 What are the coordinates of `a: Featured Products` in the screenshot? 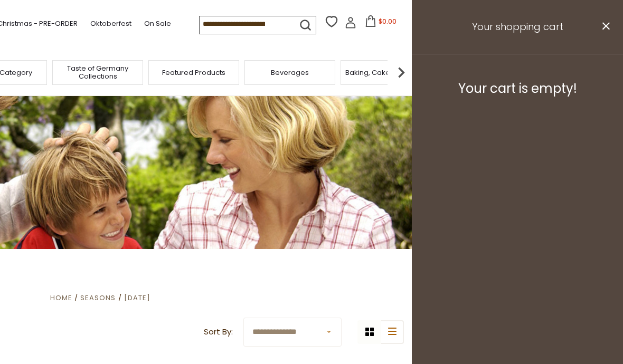 It's located at (194, 72).